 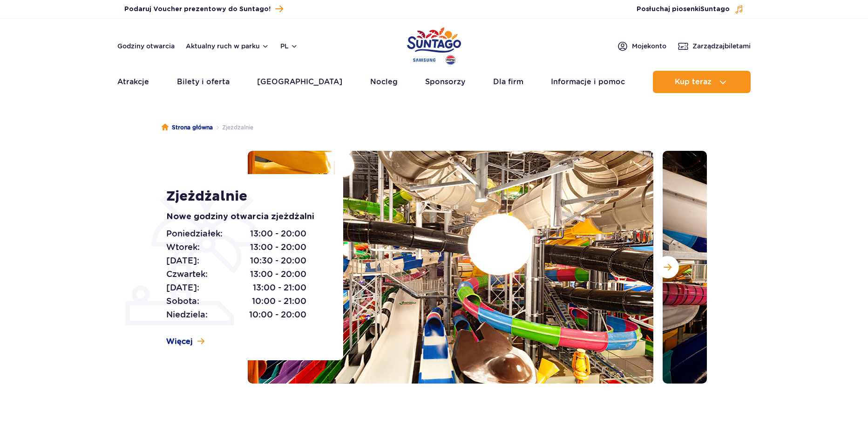 What do you see at coordinates (185, 342) in the screenshot?
I see `a: Więcej` at bounding box center [185, 342].